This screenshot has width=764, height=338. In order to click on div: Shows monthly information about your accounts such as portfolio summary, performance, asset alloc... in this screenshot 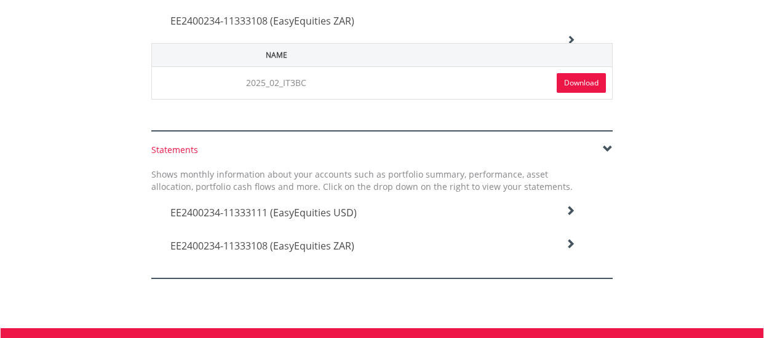, I will do `click(361, 181)`.